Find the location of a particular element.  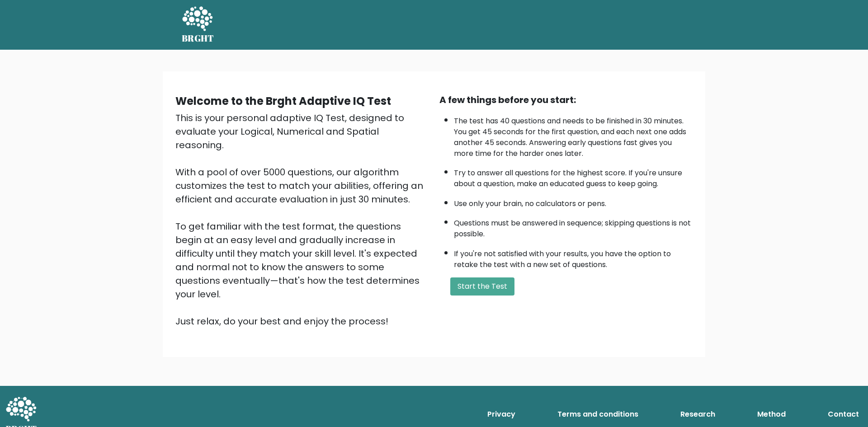

div: A few things before you start: is located at coordinates (566, 100).